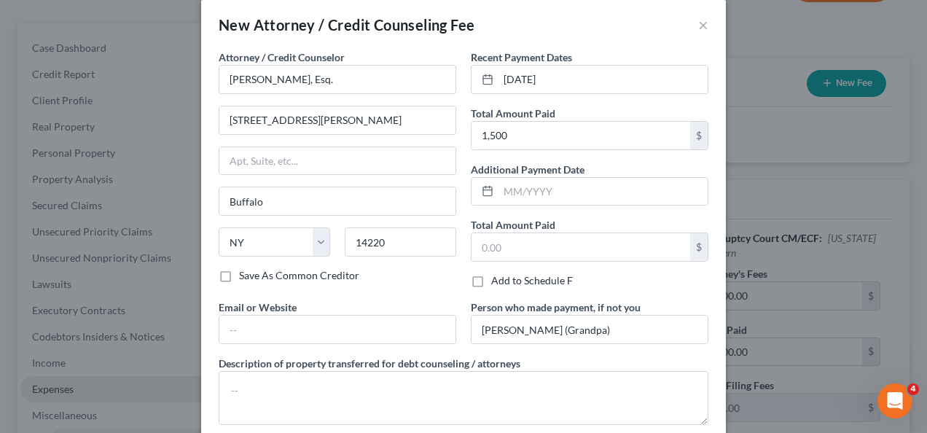 This screenshot has width=927, height=433. Describe the element at coordinates (400, 242) in the screenshot. I see `input: Enter zip...` at that location.